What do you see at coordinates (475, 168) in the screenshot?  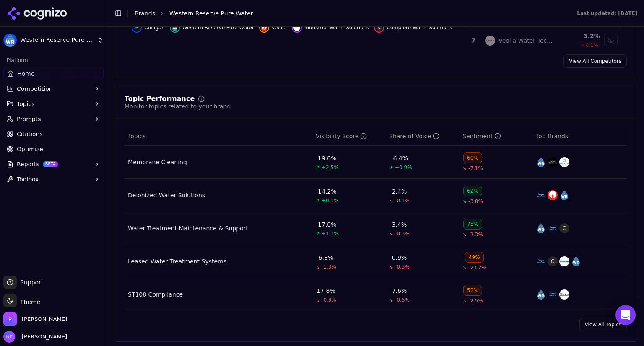 I see `span: -7.1%` at bounding box center [475, 168].